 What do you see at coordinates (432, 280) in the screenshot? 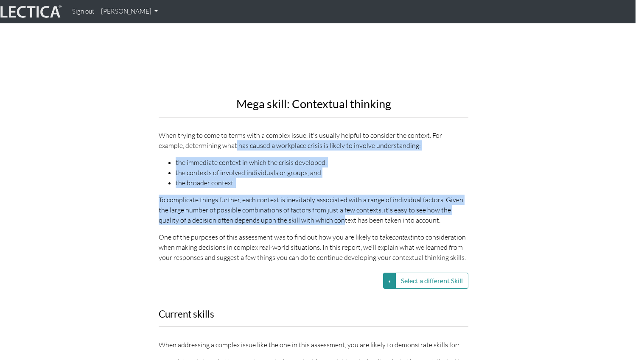
I see `button: Select a different Skill` at bounding box center [432, 280].